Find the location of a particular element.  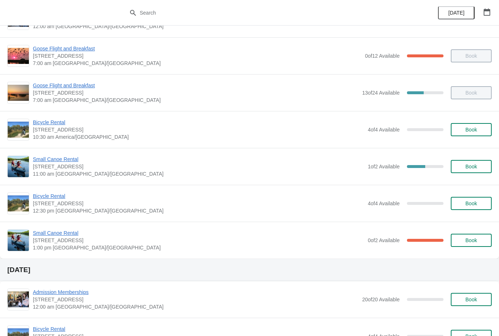

span: 13 of 24 Available is located at coordinates (381, 93).